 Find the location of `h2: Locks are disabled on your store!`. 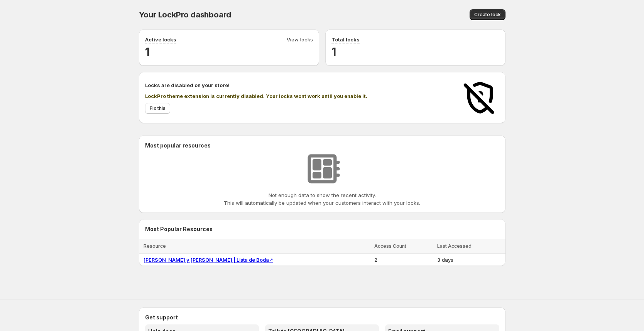

h2: Locks are disabled on your store! is located at coordinates (299, 85).